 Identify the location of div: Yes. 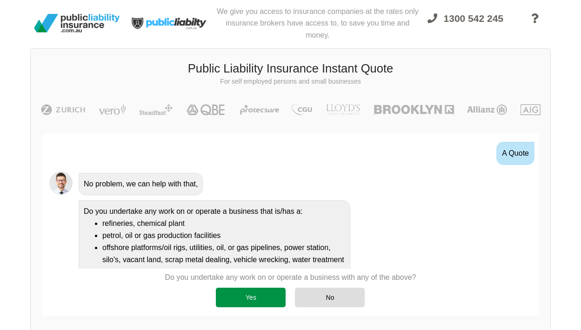
(251, 298).